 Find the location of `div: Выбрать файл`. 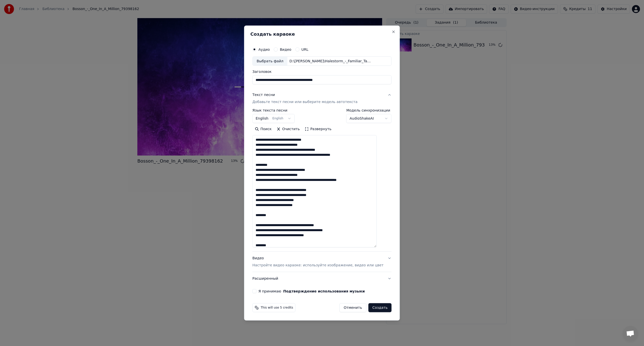

div: Выбрать файл is located at coordinates (270, 61).